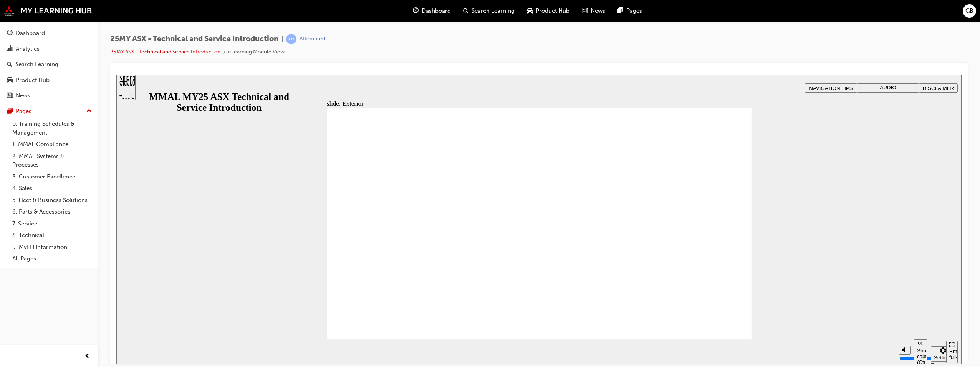 The width and height of the screenshot is (980, 367). I want to click on a: Product Hub, so click(49, 80).